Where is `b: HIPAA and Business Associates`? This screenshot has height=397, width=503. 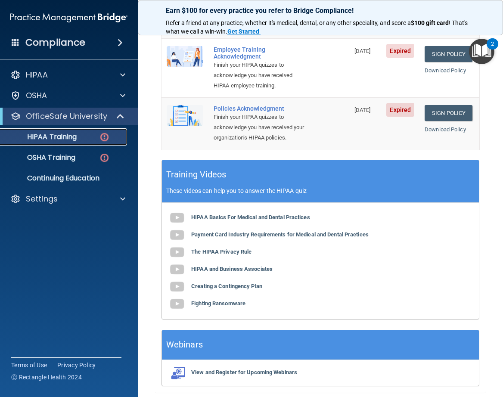
b: HIPAA and Business Associates is located at coordinates (232, 269).